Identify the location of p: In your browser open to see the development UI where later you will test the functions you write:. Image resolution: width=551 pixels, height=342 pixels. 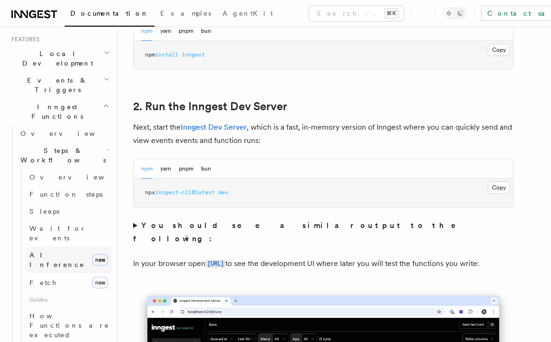
(323, 264).